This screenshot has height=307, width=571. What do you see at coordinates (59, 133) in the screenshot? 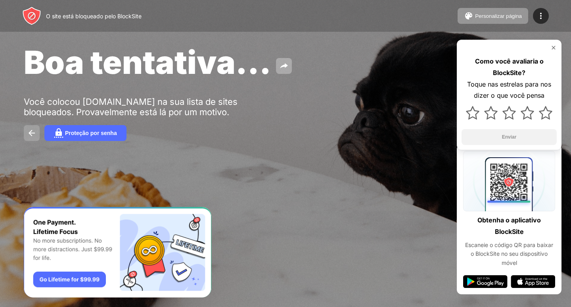
I see `img: password.svg` at bounding box center [59, 133].